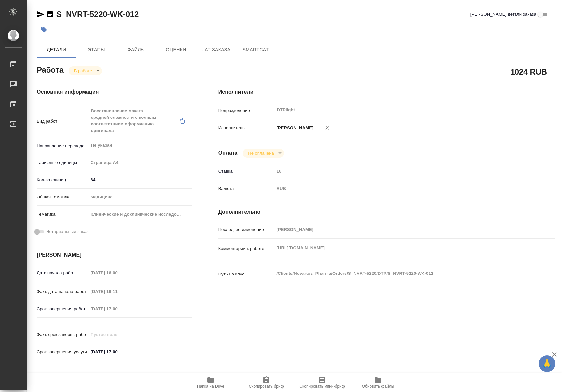 The image size is (562, 392). Describe the element at coordinates (211, 386) in the screenshot. I see `span: Папка на Drive` at that location.